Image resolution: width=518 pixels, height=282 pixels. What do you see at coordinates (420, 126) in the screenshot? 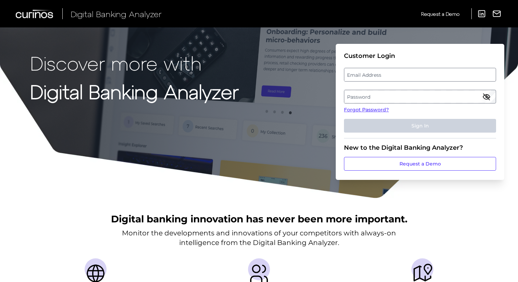
I see `button: Sign In` at bounding box center [420, 126].